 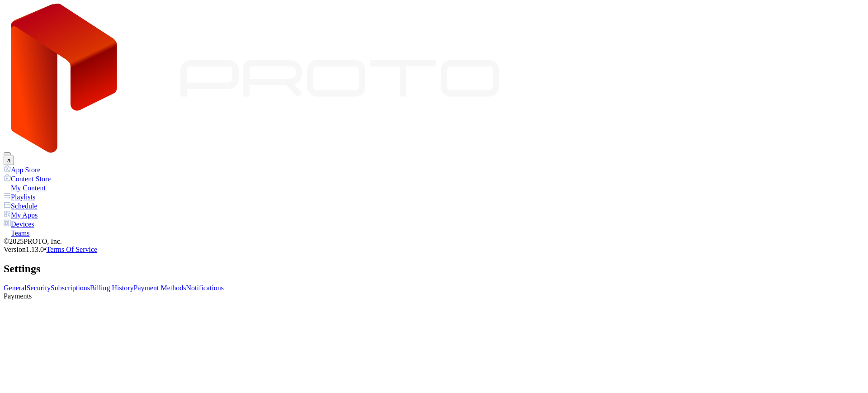 I want to click on a: Subscriptions, so click(x=70, y=288).